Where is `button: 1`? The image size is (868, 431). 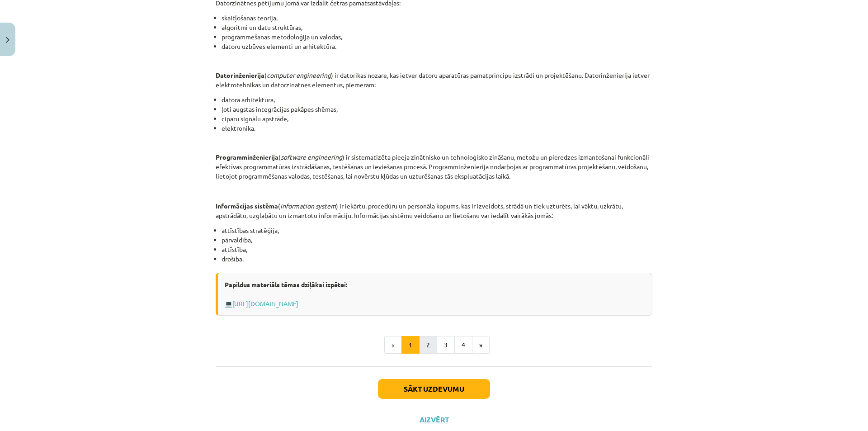
button: 1 is located at coordinates (410, 345).